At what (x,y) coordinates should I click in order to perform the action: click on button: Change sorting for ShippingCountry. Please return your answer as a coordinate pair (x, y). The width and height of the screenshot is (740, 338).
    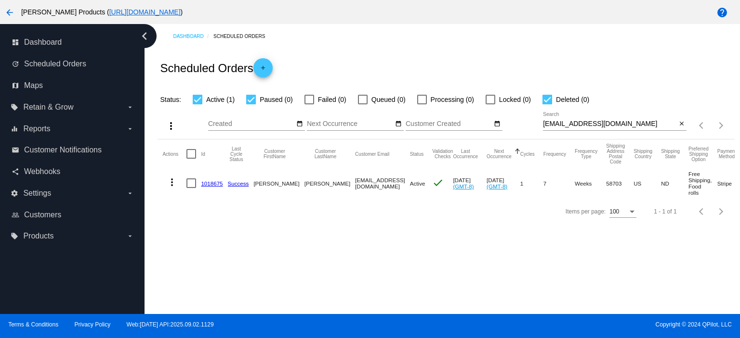
    Looking at the image, I should click on (642, 154).